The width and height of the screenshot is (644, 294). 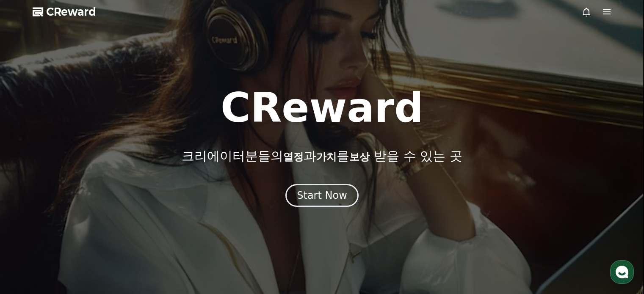 What do you see at coordinates (322, 108) in the screenshot?
I see `h1: CReward` at bounding box center [322, 108].